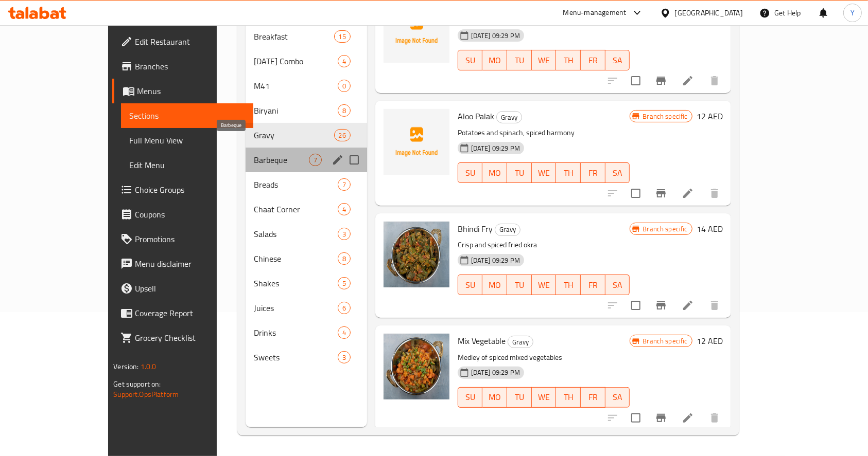 Image resolution: width=868 pixels, height=456 pixels. Describe the element at coordinates (306, 358) in the screenshot. I see `div: Sweets3` at that location.